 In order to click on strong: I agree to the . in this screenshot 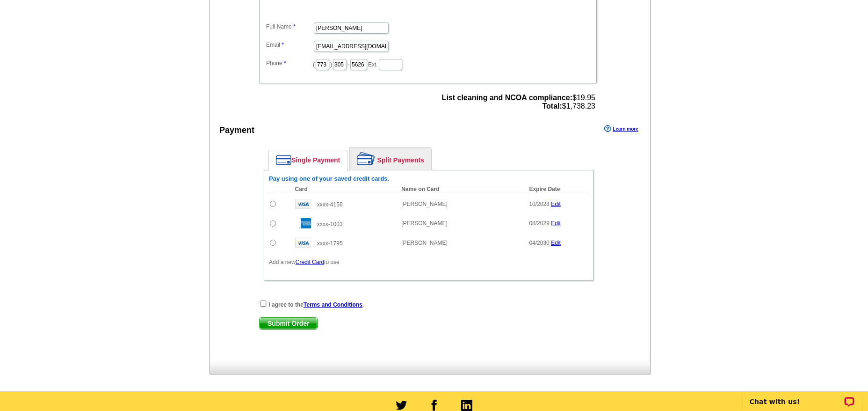, I will do `click(316, 304)`.